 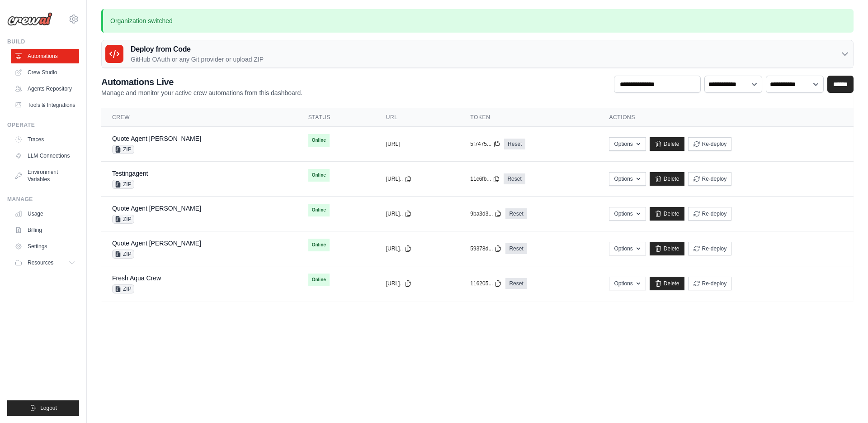 I want to click on p: Organization switched, so click(x=477, y=21).